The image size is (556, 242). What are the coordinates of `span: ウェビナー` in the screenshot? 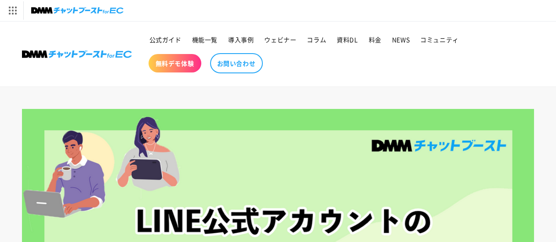 It's located at (280, 40).